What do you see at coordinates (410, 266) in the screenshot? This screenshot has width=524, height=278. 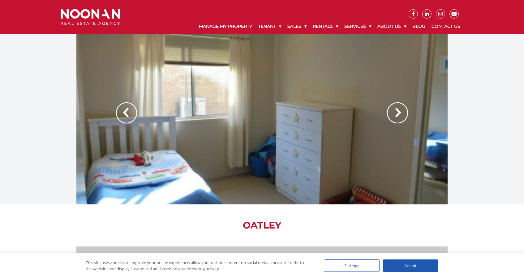 I see `div: Accept` at bounding box center [410, 266].